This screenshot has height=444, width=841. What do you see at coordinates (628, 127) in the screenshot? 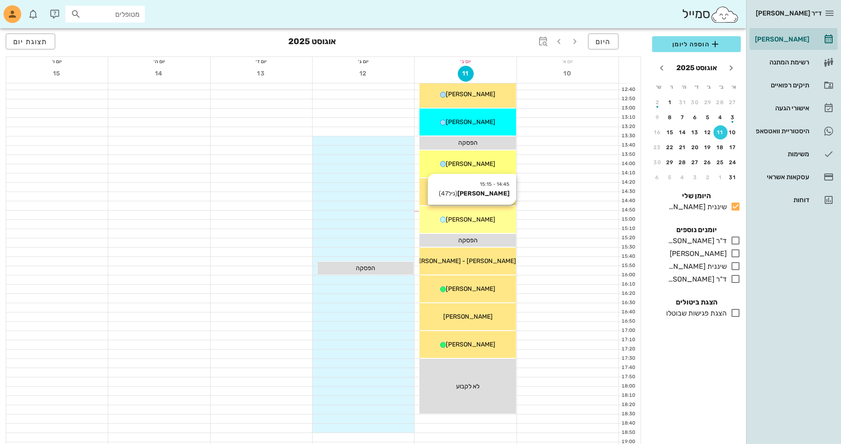
I see `div: 13:20` at bounding box center [628, 127].